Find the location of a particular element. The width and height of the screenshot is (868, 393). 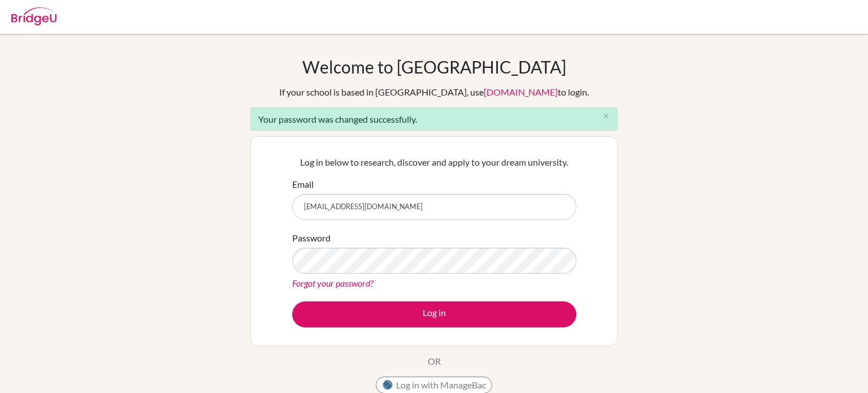

img: Bridge-U is located at coordinates (34, 16).